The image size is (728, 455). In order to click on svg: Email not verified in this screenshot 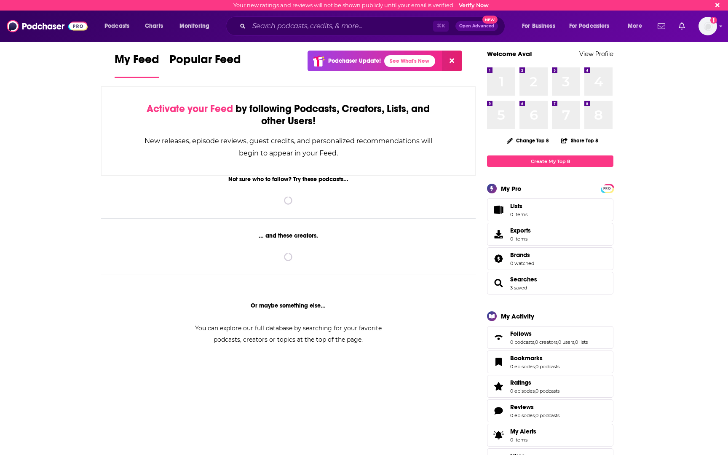, I will do `click(714, 20)`.